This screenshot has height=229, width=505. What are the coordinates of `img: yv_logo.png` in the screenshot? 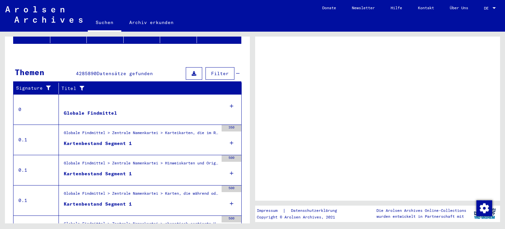 It's located at (485, 213).